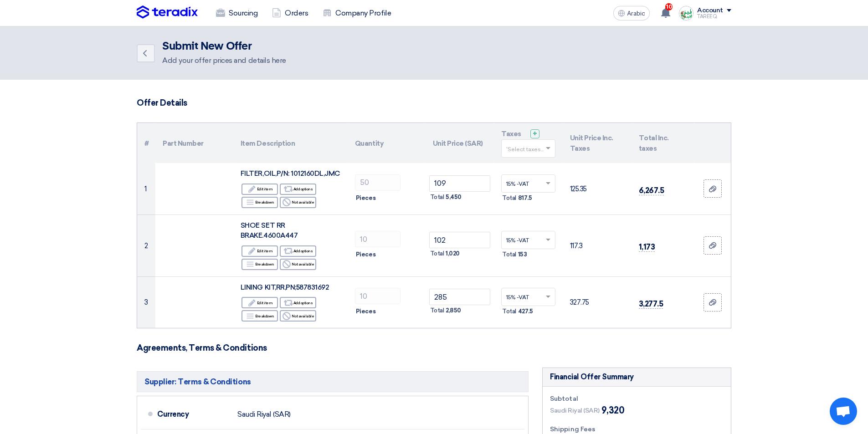  I want to click on font: Total Inc. taxes, so click(654, 143).